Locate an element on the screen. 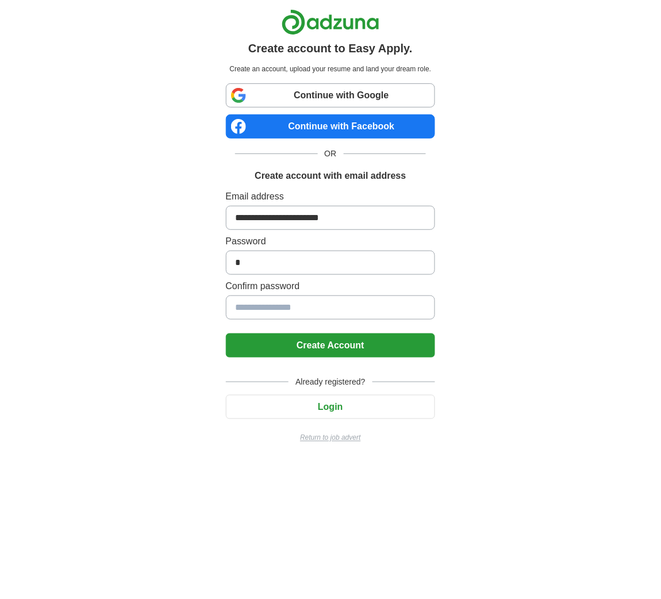 This screenshot has width=661, height=599. h1: Create account with email address is located at coordinates (330, 176).